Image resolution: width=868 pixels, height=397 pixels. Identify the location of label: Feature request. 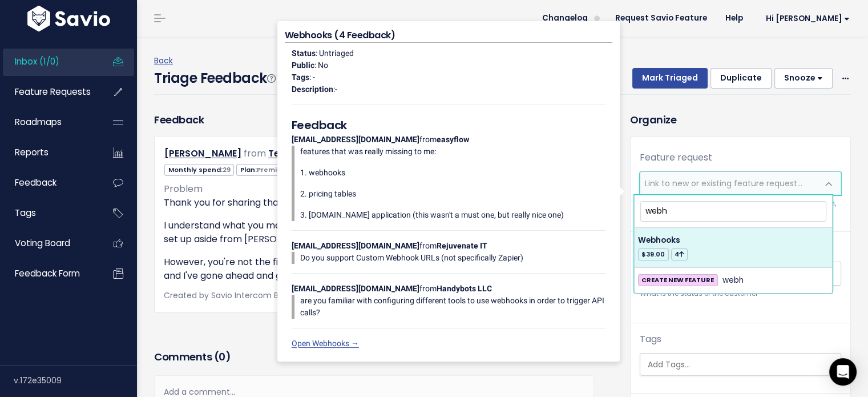
(676, 157).